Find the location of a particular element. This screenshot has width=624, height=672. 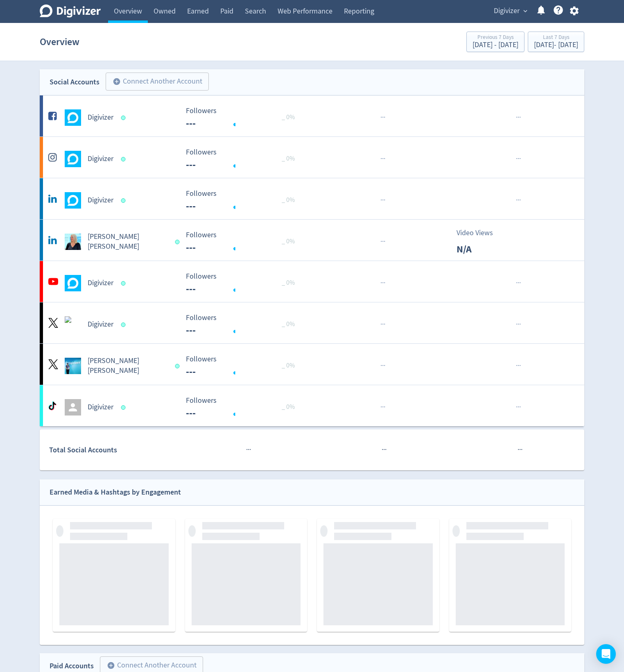

span: Data last synced: 26 Sep 2025, 6:01am (AEST) is located at coordinates (124, 159).